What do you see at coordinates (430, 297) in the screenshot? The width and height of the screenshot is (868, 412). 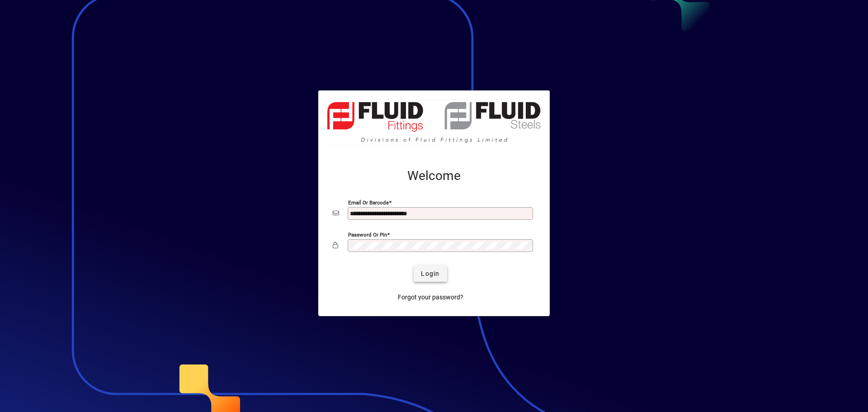 I see `a: Forgot your password?` at bounding box center [430, 297].